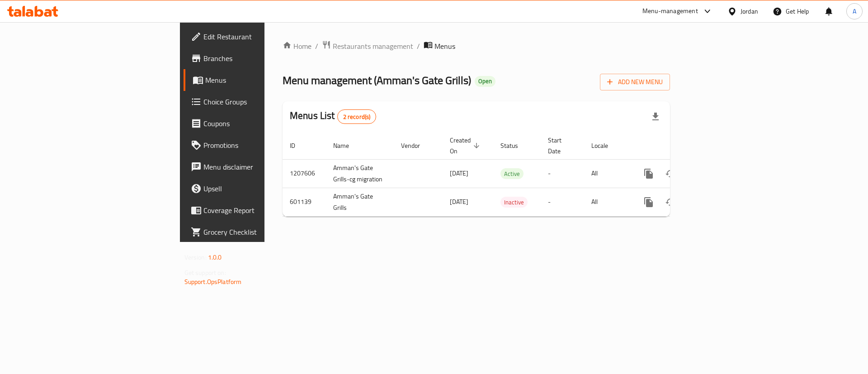 This screenshot has width=868, height=374. I want to click on span: Start Date, so click(561, 145).